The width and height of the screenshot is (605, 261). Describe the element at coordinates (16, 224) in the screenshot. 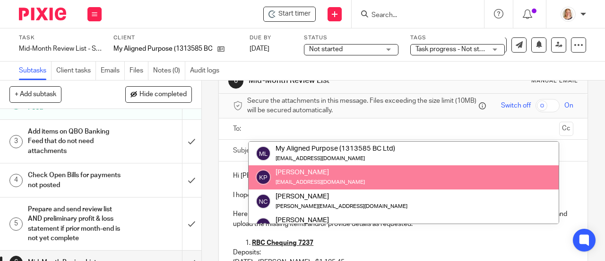

I see `div: 5` at that location.